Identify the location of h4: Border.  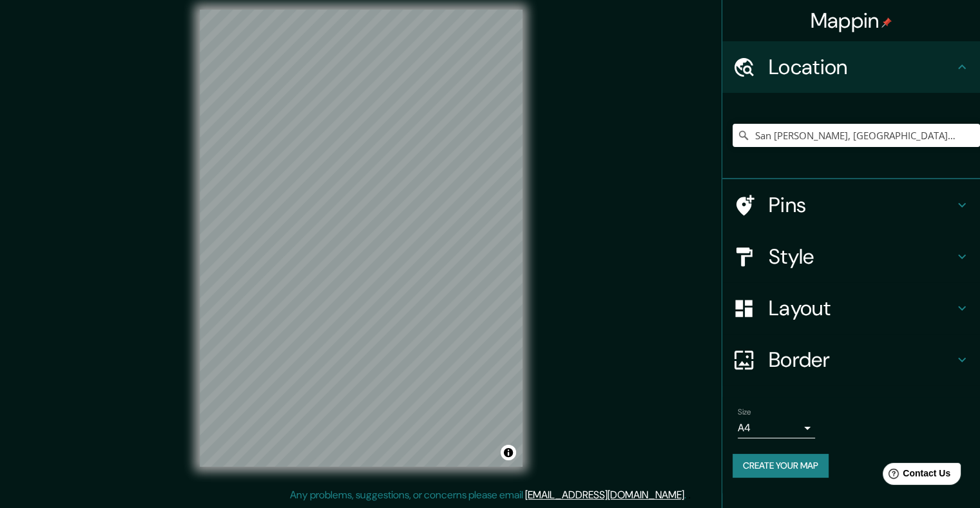
(862, 360).